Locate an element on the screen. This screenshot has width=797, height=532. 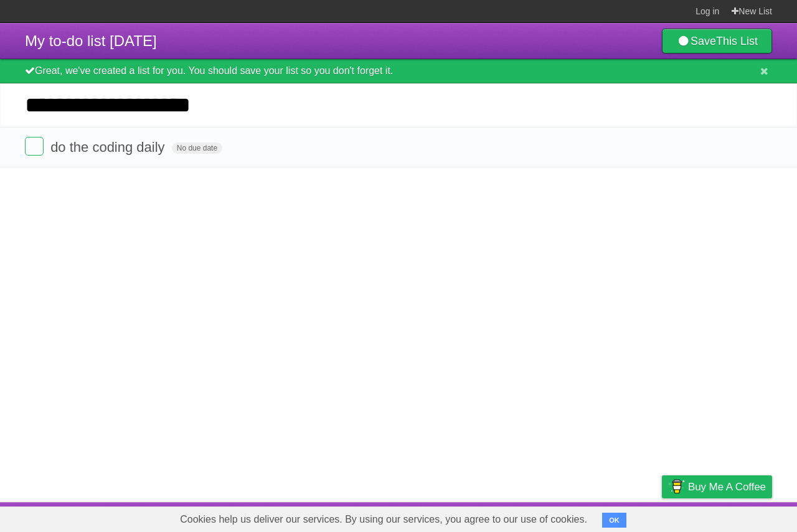
a: Developers is located at coordinates (562, 517).